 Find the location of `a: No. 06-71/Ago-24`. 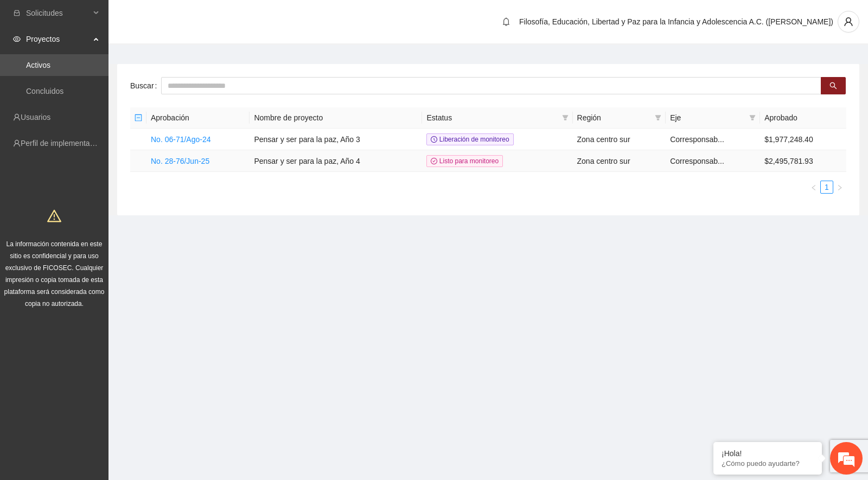

a: No. 06-71/Ago-24 is located at coordinates (180, 140).